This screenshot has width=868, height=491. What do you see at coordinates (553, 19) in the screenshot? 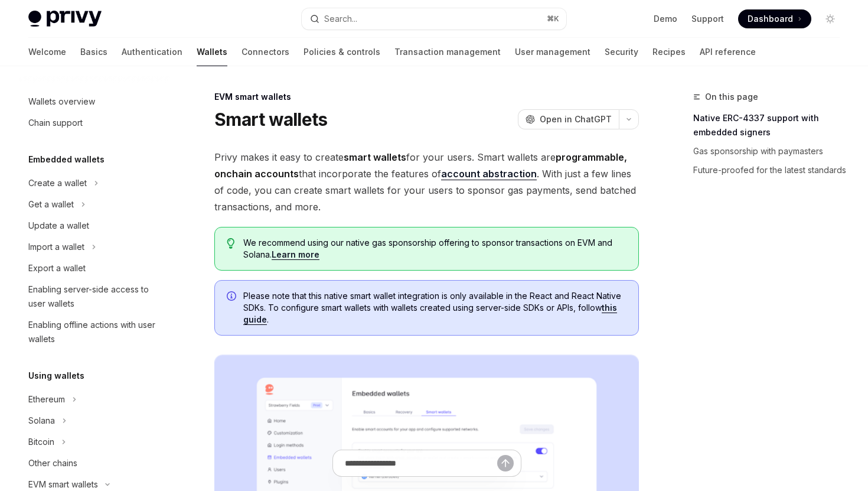
I see `span: ⌘ K` at bounding box center [553, 19].